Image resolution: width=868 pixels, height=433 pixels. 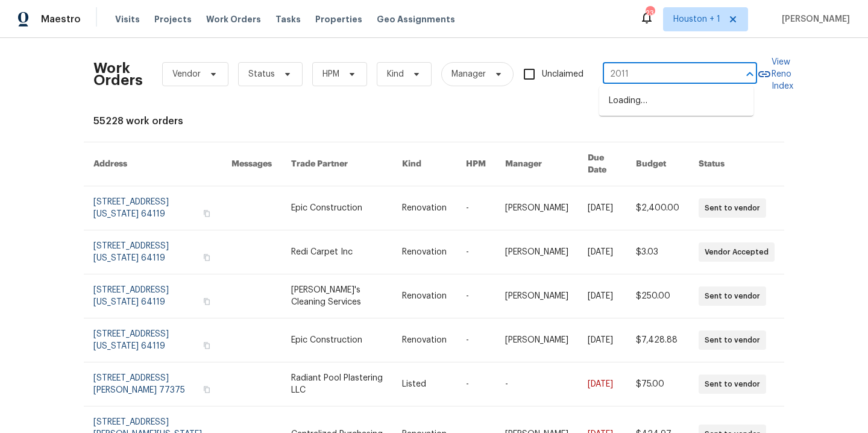 What do you see at coordinates (61, 19) in the screenshot?
I see `span: Maestro` at bounding box center [61, 19].